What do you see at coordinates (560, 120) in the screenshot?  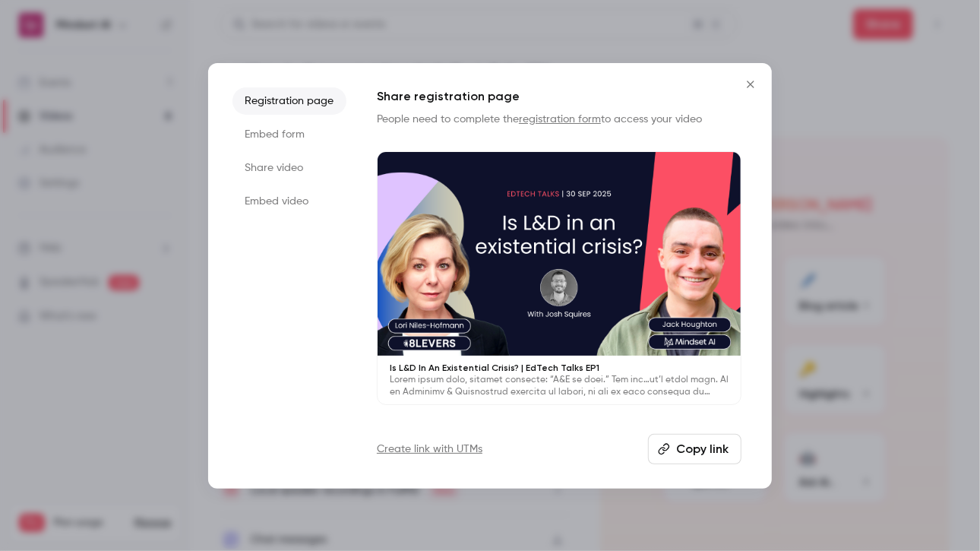 I see `a: registration form` at bounding box center [560, 120].